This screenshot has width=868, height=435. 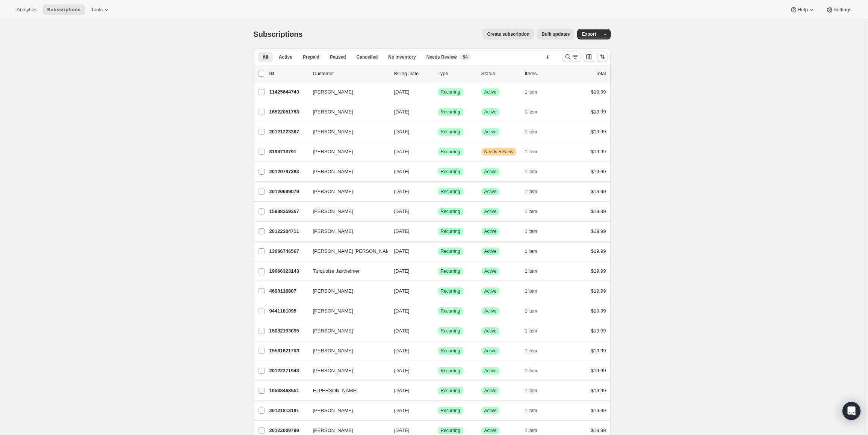 What do you see at coordinates (288, 311) in the screenshot?
I see `p: 9441181895` at bounding box center [288, 311].